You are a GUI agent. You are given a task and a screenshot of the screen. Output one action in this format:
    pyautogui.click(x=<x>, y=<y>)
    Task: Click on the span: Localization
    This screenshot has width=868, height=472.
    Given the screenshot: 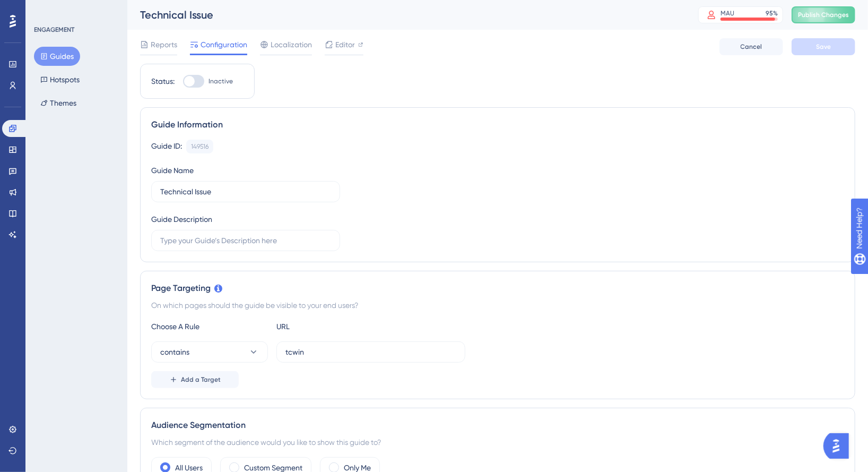 What is the action you would take?
    pyautogui.click(x=291, y=45)
    